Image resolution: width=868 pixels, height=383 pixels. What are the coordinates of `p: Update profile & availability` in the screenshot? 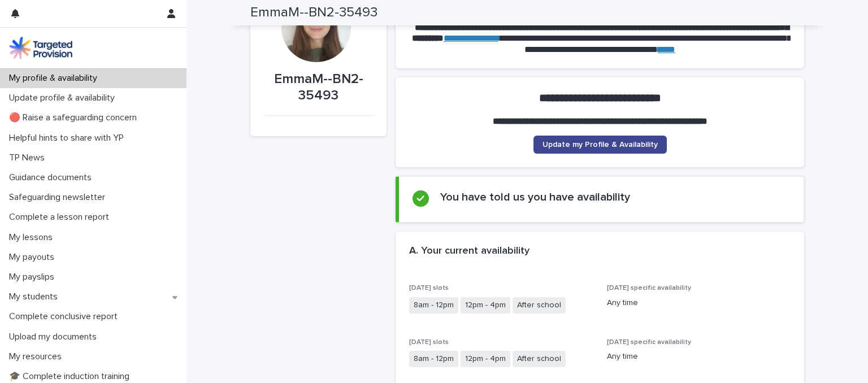 It's located at (64, 98).